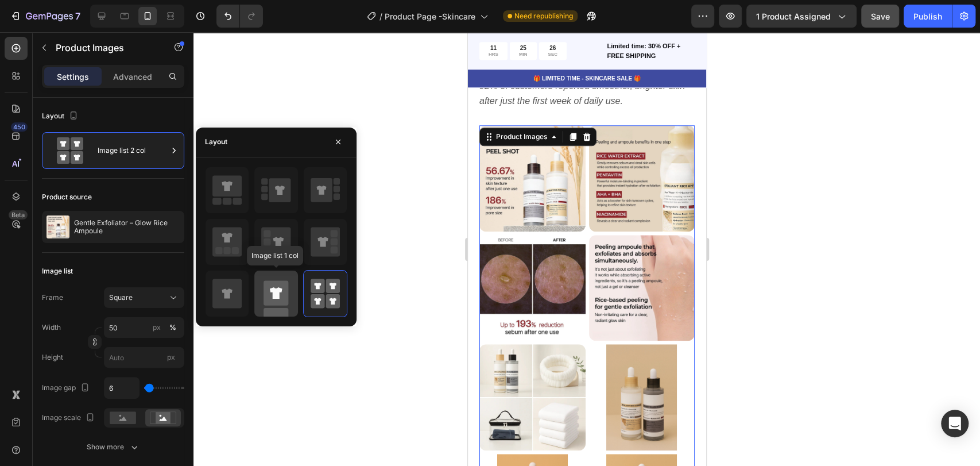 This screenshot has height=466, width=980. I want to click on button: px, so click(173, 328).